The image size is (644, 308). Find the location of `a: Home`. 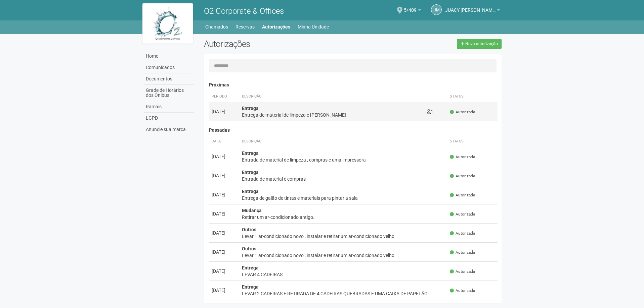

a: Home is located at coordinates (169, 56).